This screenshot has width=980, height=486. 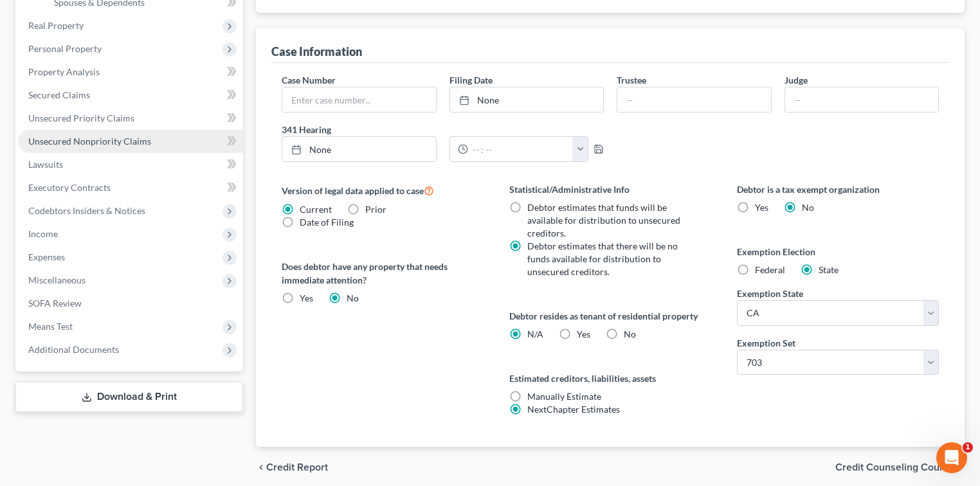 I want to click on input: Enter case number..., so click(x=358, y=99).